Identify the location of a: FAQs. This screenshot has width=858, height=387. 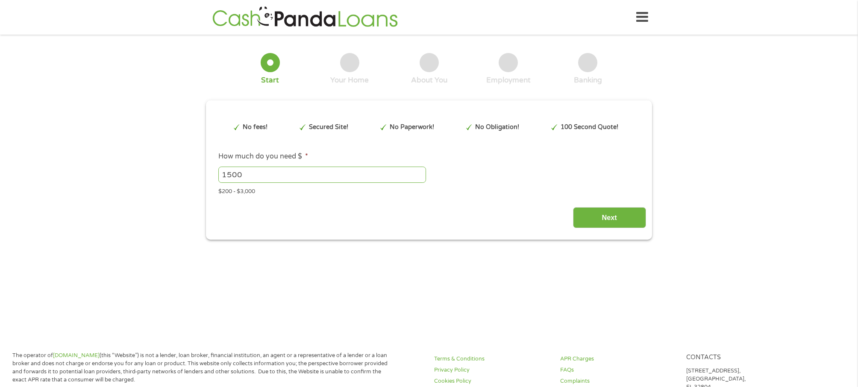
(618, 370).